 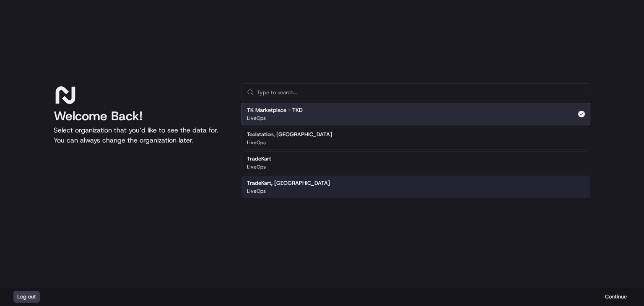 What do you see at coordinates (259, 159) in the screenshot?
I see `h2: TradeKart` at bounding box center [259, 159].